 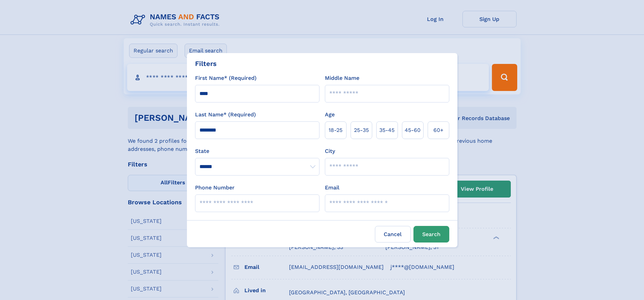 I want to click on span: 45‑60, so click(x=412, y=130).